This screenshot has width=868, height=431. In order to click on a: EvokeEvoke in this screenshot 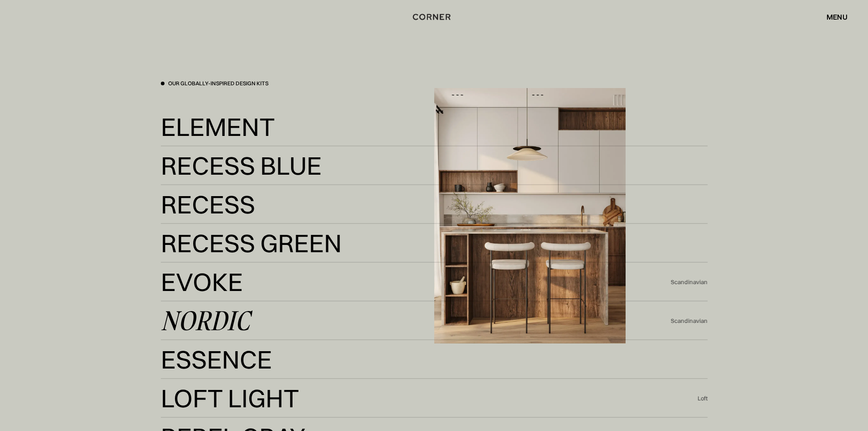, I will do `click(415, 281)`.